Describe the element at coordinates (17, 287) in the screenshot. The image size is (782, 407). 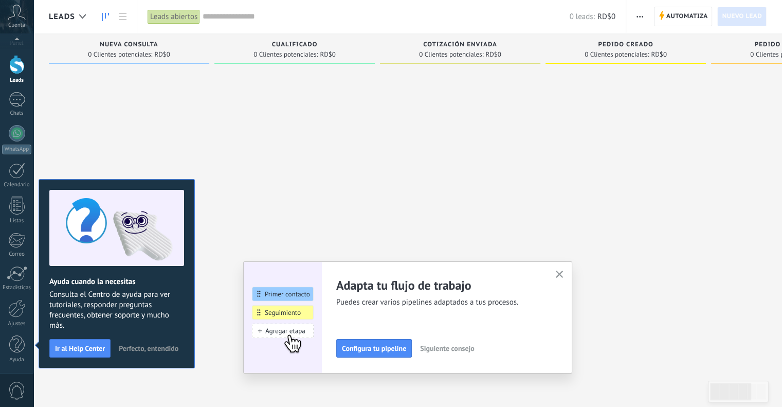
I see `div: Estadísticas` at that location.